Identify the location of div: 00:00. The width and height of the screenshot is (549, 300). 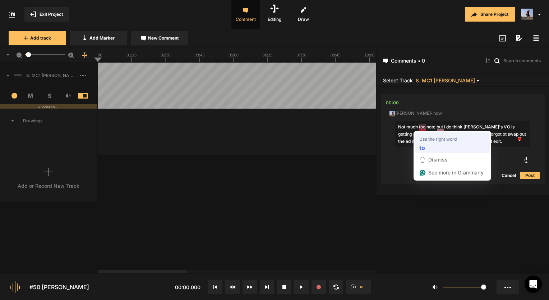
(392, 103).